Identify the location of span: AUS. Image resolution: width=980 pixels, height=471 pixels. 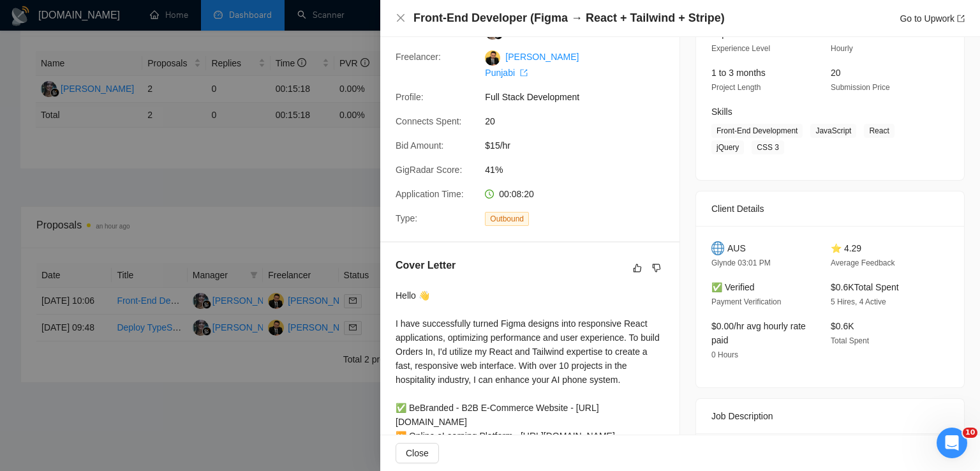
(736, 248).